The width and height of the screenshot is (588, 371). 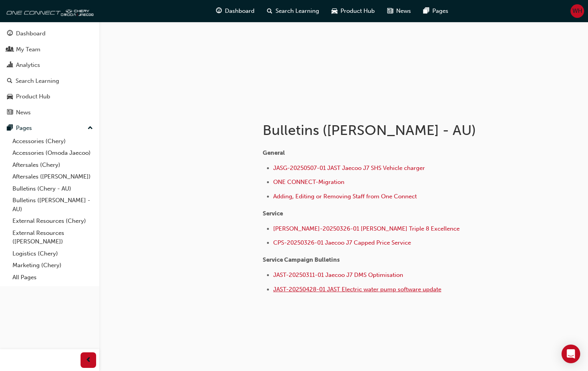 What do you see at coordinates (345, 196) in the screenshot?
I see `span: Adding, Editing or Removing Staff from One Connect` at bounding box center [345, 196].